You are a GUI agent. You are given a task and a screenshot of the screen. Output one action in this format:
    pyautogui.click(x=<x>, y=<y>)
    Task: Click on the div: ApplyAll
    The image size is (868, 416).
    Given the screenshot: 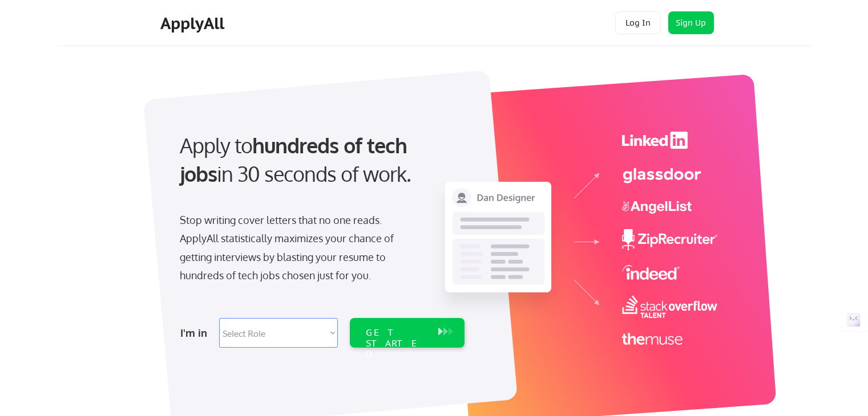 What is the action you would take?
    pyautogui.click(x=194, y=24)
    